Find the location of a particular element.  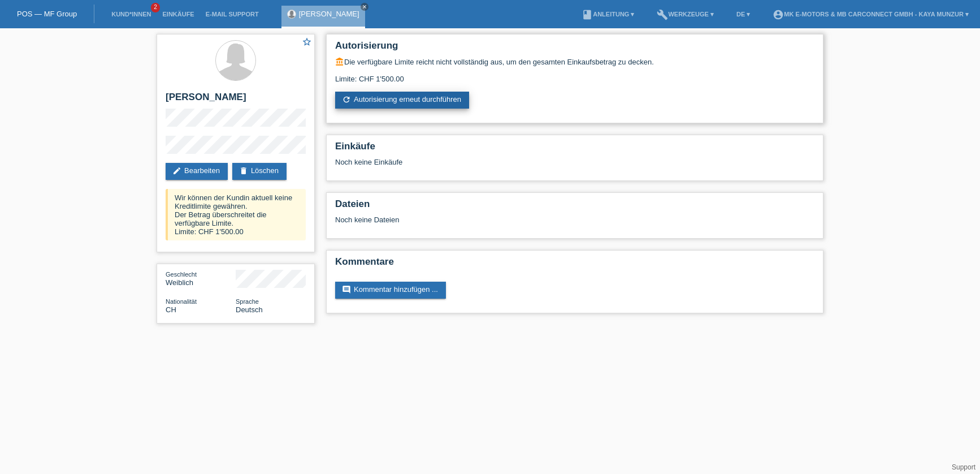

div: Noch keine Einkäufe is located at coordinates (575, 166).